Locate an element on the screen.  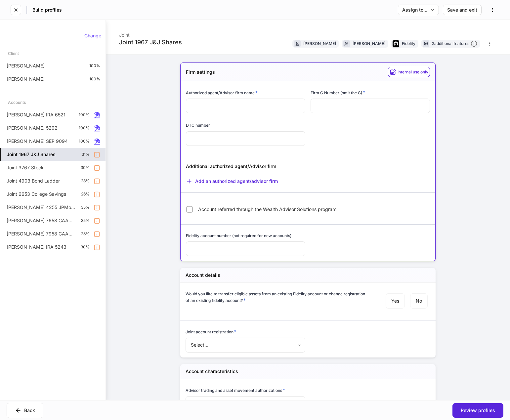
div: Fidelity is located at coordinates (408, 43).